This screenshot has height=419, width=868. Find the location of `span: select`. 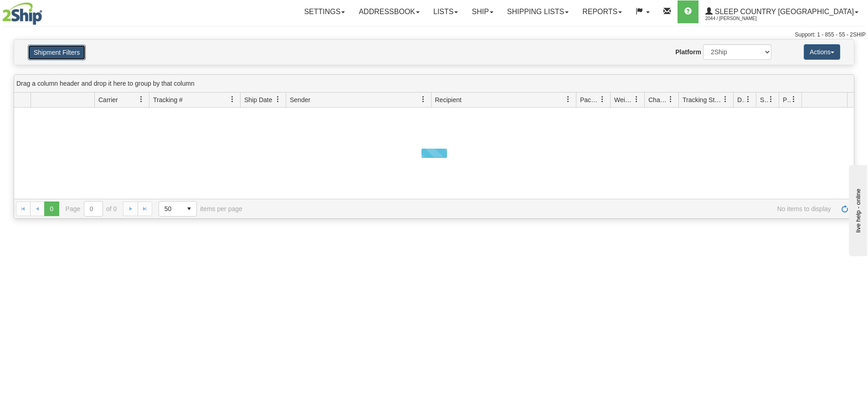

span: select is located at coordinates (189, 209).